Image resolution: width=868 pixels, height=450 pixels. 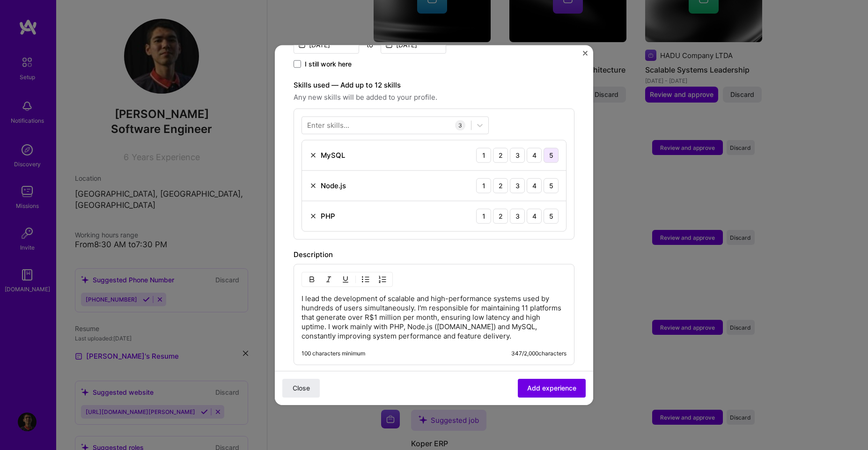 I want to click on div: to, so click(x=370, y=44).